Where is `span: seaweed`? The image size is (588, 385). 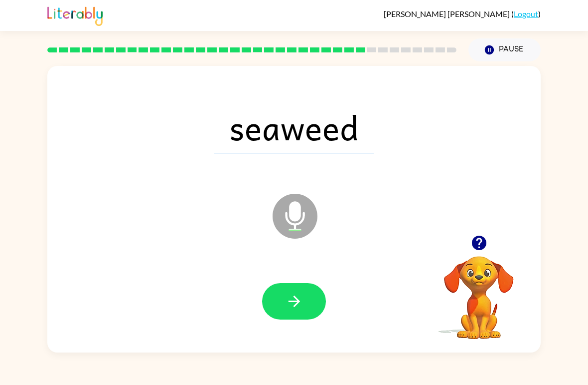 span: seaweed is located at coordinates (294, 127).